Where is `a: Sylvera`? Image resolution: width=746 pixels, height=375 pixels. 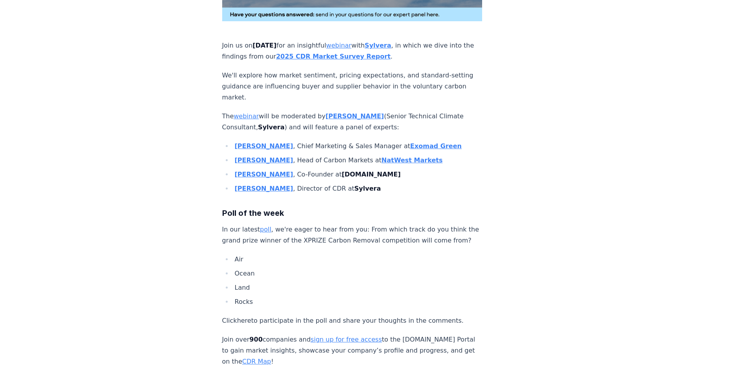 a: Sylvera is located at coordinates (378, 45).